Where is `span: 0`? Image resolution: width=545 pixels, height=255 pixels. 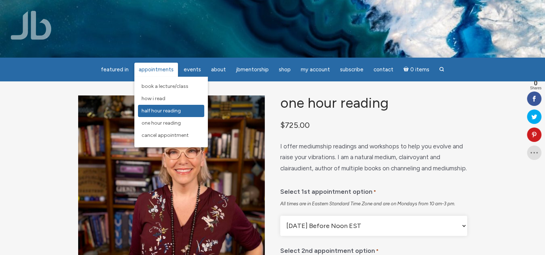 span: 0 is located at coordinates (535, 83).